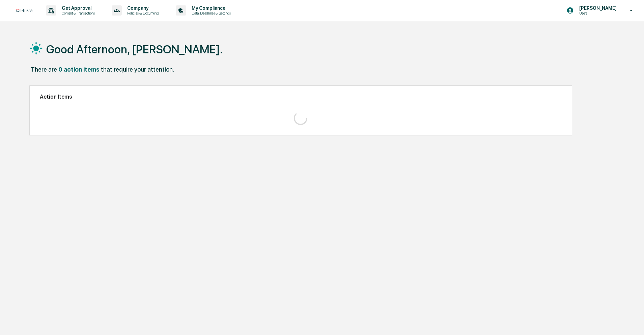  I want to click on p: Policies & Documents, so click(142, 13).